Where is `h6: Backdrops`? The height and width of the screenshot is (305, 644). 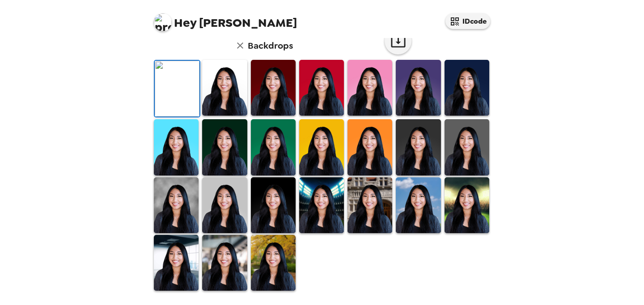
h6: Backdrops is located at coordinates (270, 45).